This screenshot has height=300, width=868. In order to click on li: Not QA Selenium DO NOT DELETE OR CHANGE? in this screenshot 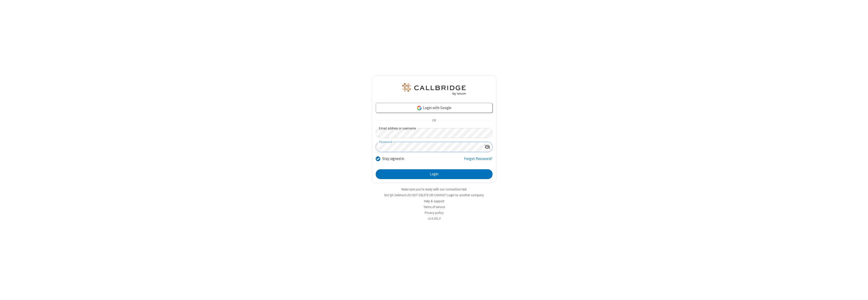, I will do `click(434, 195)`.